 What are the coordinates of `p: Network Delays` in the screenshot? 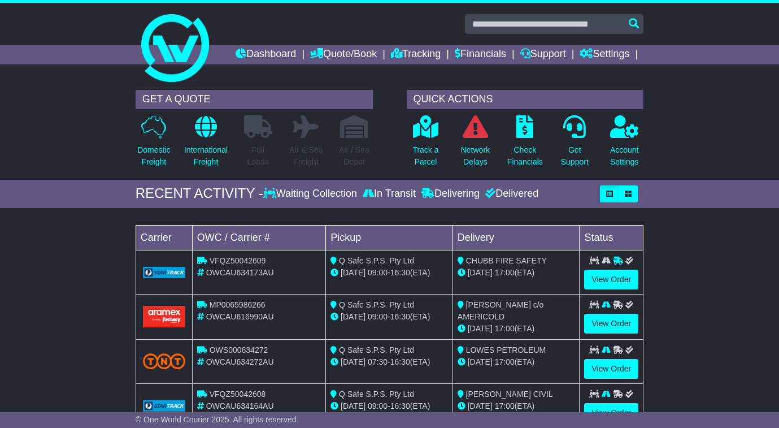 It's located at (475, 156).